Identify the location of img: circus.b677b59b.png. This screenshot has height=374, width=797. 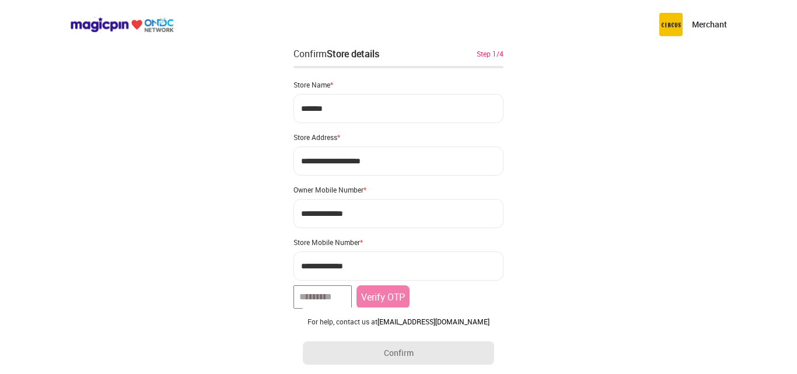
(671, 25).